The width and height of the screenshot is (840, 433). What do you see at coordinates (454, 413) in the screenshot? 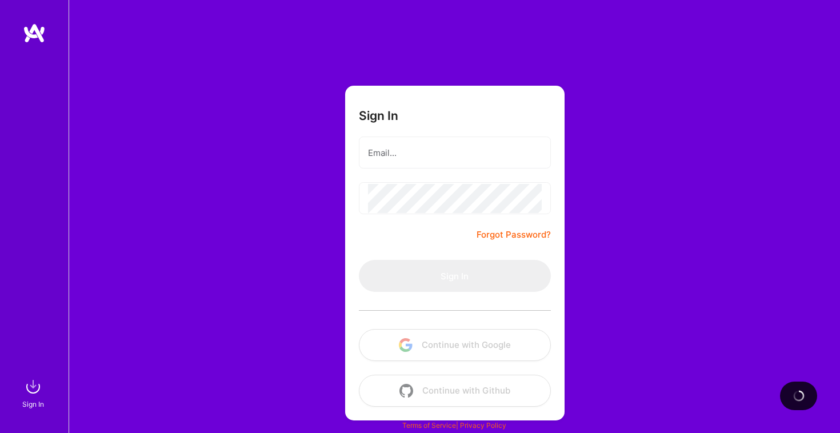
I see `div: © 2025 ATeams Inc., All rights reserved.` at bounding box center [454, 413].